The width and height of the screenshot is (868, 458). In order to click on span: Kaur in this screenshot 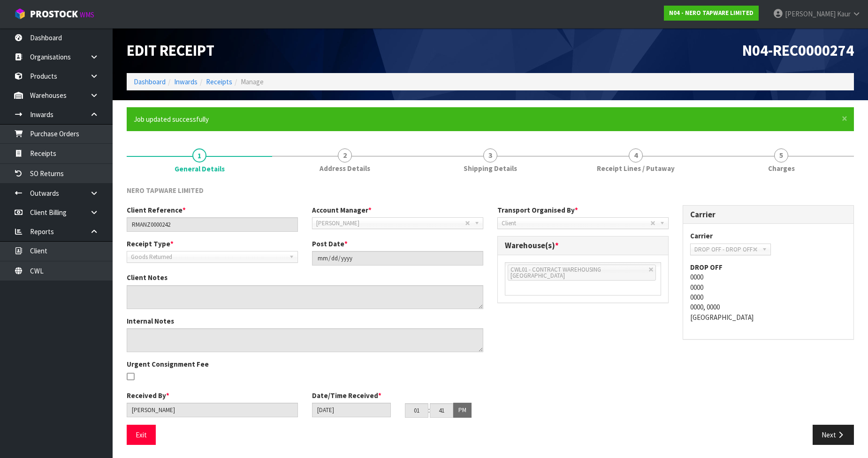, I will do `click(843, 13)`.